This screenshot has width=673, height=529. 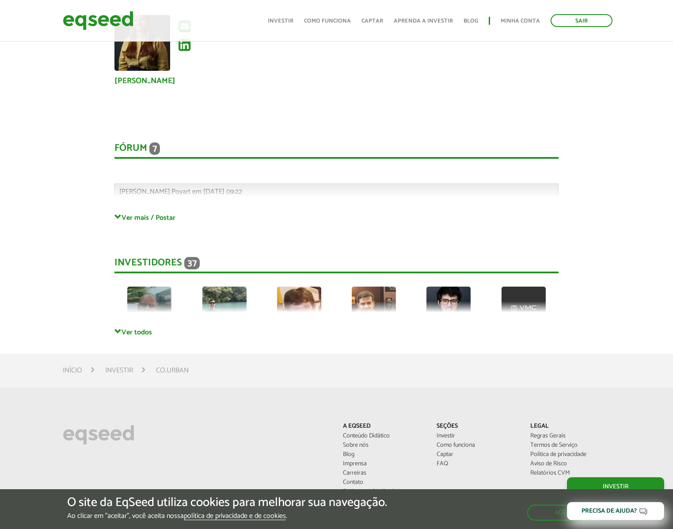 What do you see at coordinates (149, 308) in the screenshot?
I see `img: picture-39313-1481646781.jpg` at bounding box center [149, 308].